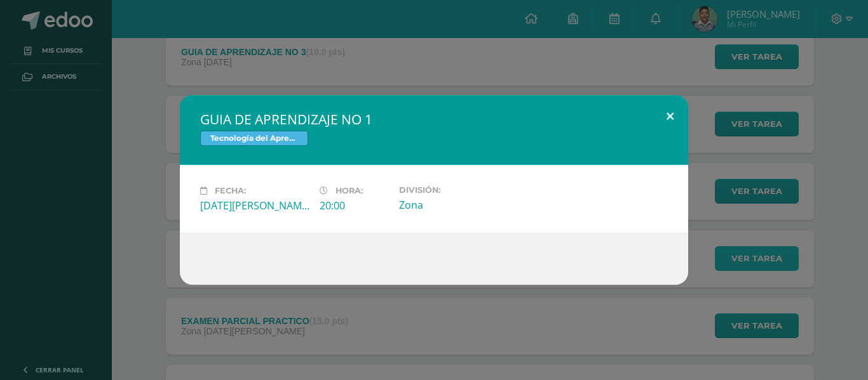  I want to click on span: Fecha:, so click(230, 191).